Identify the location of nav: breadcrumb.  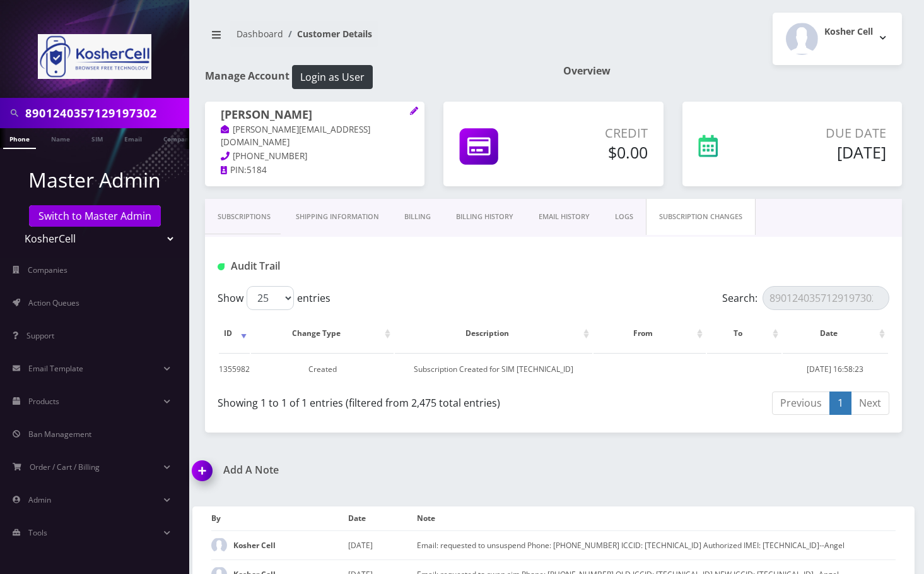
(375, 38).